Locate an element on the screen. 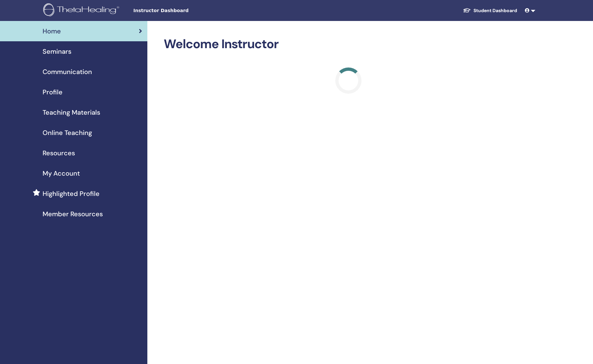 The image size is (593, 364). span: Resources is located at coordinates (58, 152).